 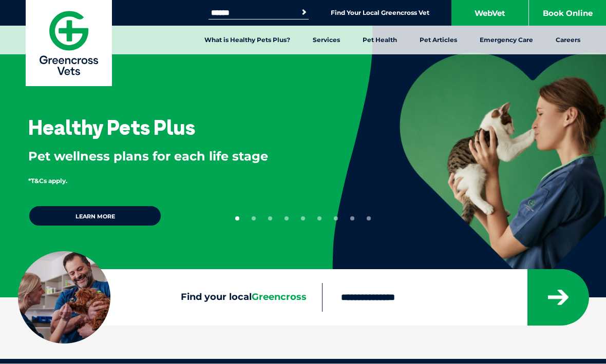 I want to click on button: 9 of 9, so click(x=369, y=219).